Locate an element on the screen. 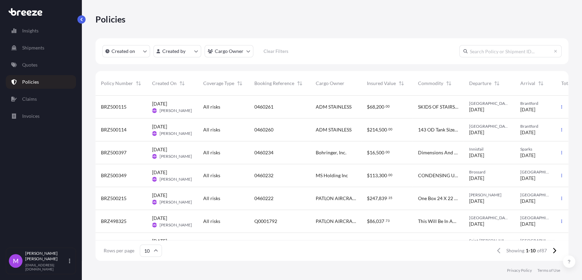 The width and height of the screenshot is (582, 280). span: Brossard is located at coordinates (489, 172).